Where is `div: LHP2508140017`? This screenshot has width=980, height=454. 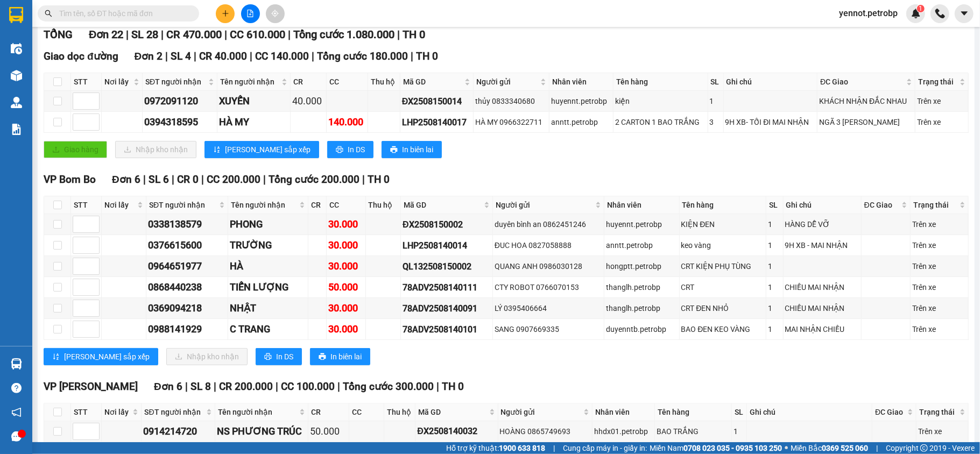
div: LHP2508140017 is located at coordinates (437, 122).